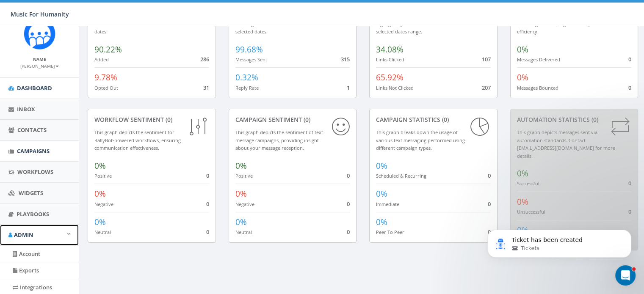  Describe the element at coordinates (39, 59) in the screenshot. I see `small: Name` at that location.